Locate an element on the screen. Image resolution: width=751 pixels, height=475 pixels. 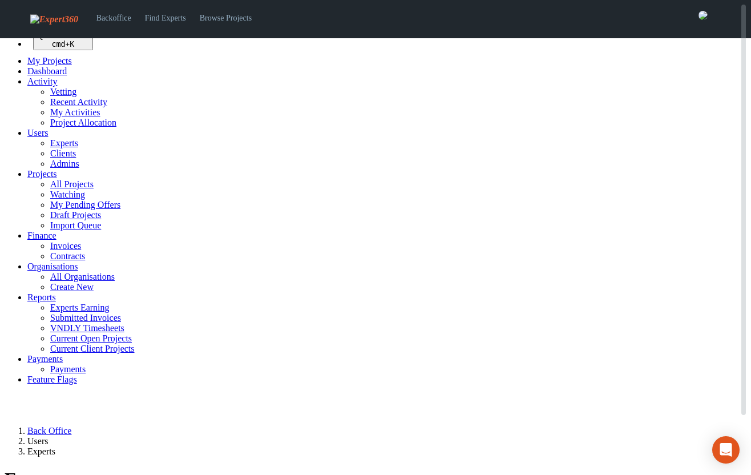
a: My Projects is located at coordinates (50, 61).